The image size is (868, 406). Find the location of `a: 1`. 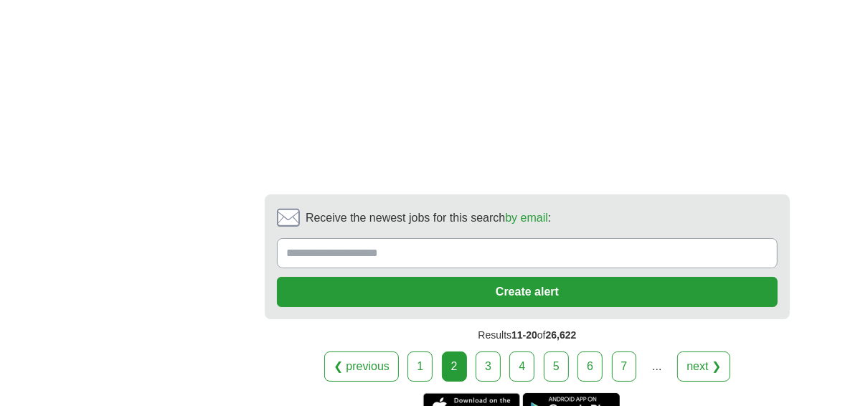

a: 1 is located at coordinates (419, 367).